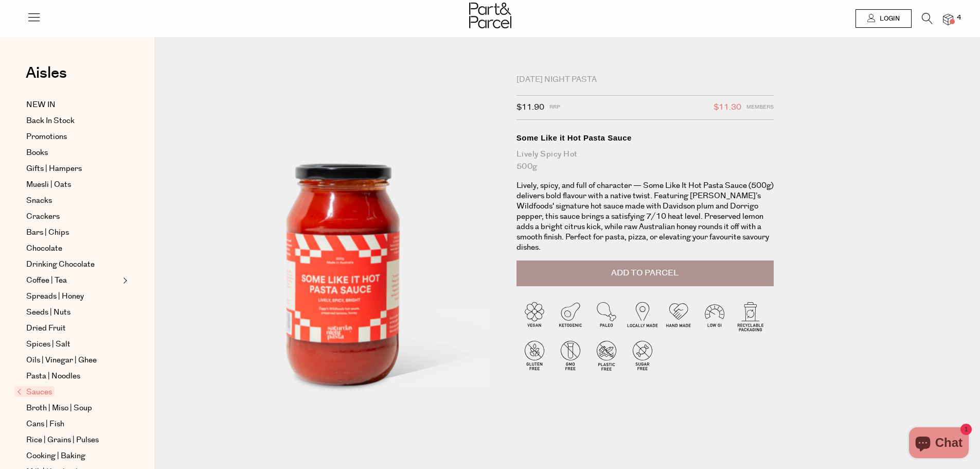  What do you see at coordinates (727, 107) in the screenshot?
I see `span: $11.30` at bounding box center [727, 107].